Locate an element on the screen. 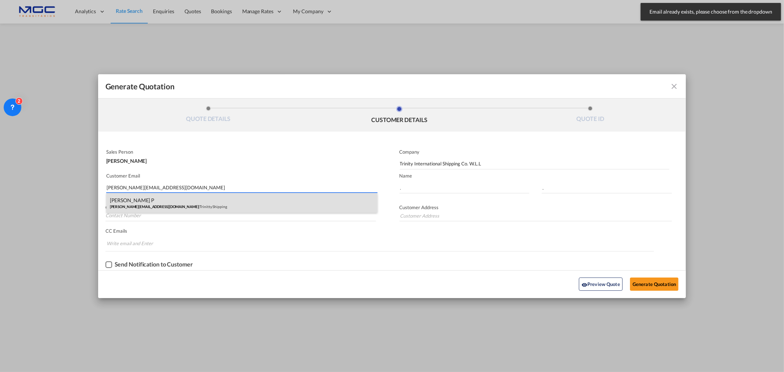 The height and width of the screenshot is (372, 784). md-chips-wrap: Chips container. Enter the text area, then type text, and press enter to add a chip. is located at coordinates (380, 244).